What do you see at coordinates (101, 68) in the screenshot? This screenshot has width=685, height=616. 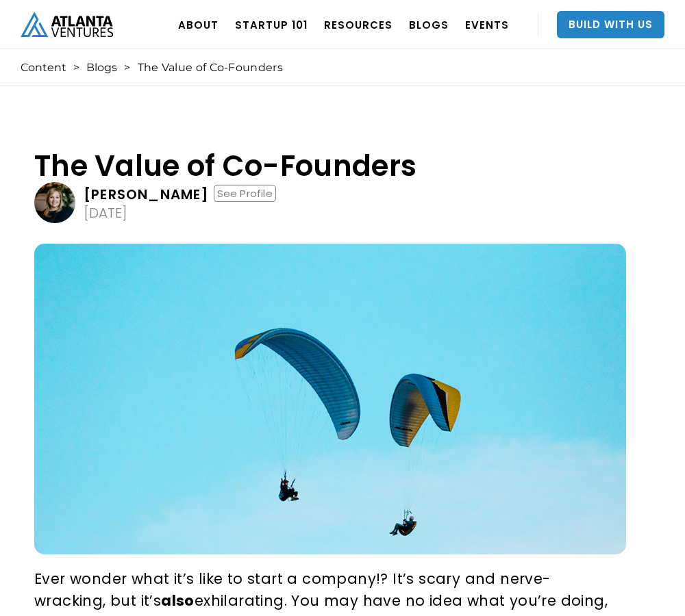 I see `a: Blogs` at bounding box center [101, 68].